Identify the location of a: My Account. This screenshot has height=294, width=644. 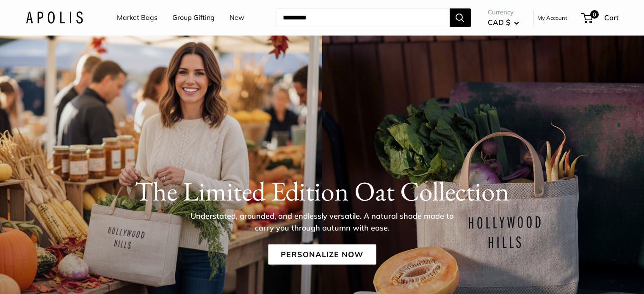
(552, 18).